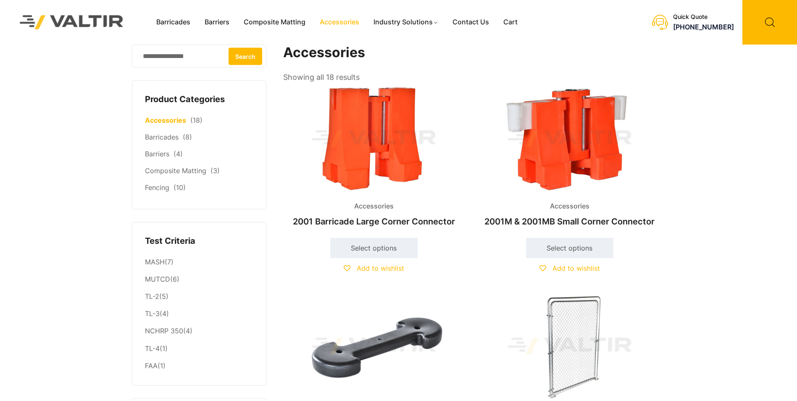 The height and width of the screenshot is (401, 797). What do you see at coordinates (164, 331) in the screenshot?
I see `a: NCHRP 350` at bounding box center [164, 331].